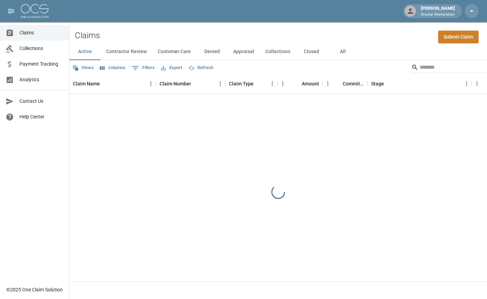 The image size is (487, 299). I want to click on button: Refresh, so click(201, 68).